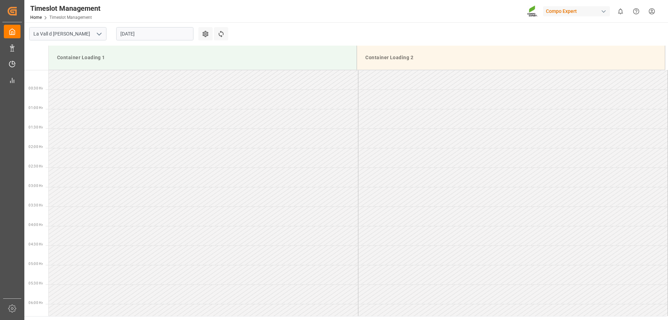  I want to click on input: Type to search/select, so click(68, 34).